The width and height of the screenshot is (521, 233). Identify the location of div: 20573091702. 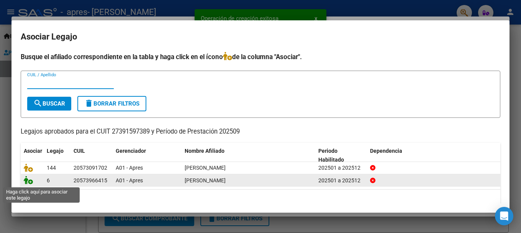
(90, 167).